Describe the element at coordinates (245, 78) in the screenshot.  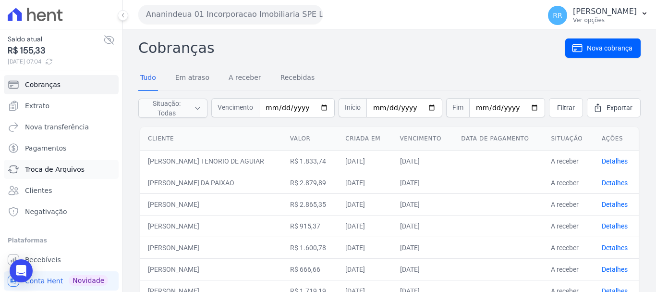
I see `a: A receber` at that location.